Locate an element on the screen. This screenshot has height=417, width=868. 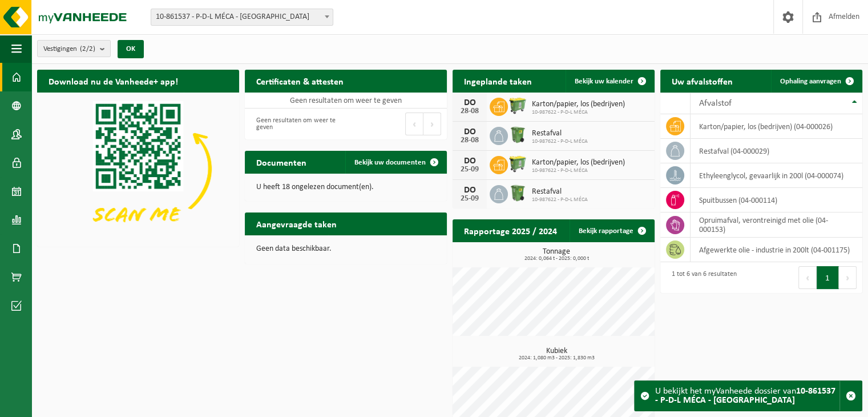
h2: Ingeplande taken is located at coordinates (498, 81).